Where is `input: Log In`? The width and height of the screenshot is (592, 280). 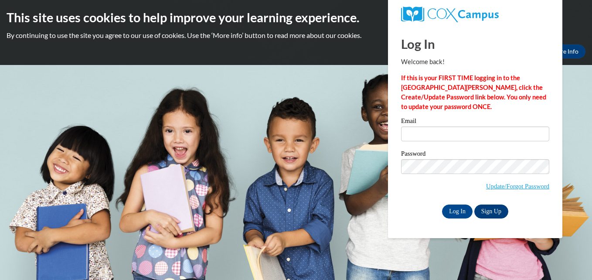 input: Log In is located at coordinates (458, 212).